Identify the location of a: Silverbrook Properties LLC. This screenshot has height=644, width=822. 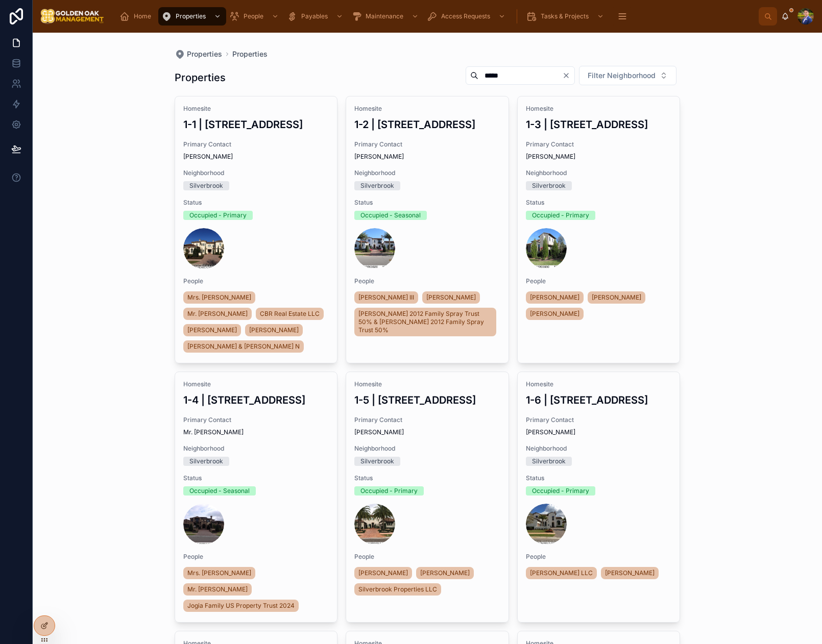
(398, 589).